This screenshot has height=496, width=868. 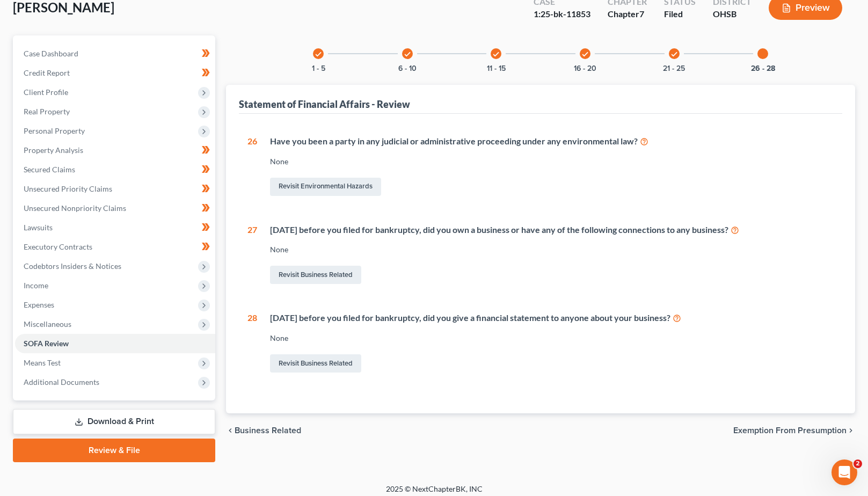 I want to click on span: Executory Contracts, so click(x=58, y=246).